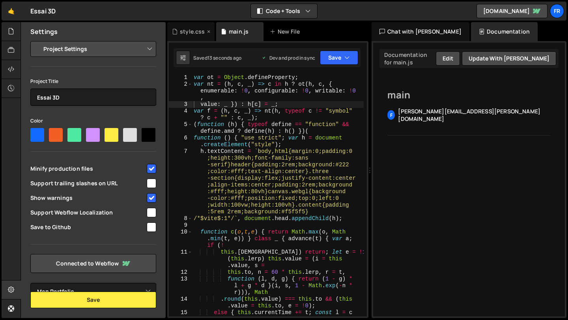  What do you see at coordinates (181, 302) in the screenshot?
I see `div: 14` at bounding box center [181, 302].